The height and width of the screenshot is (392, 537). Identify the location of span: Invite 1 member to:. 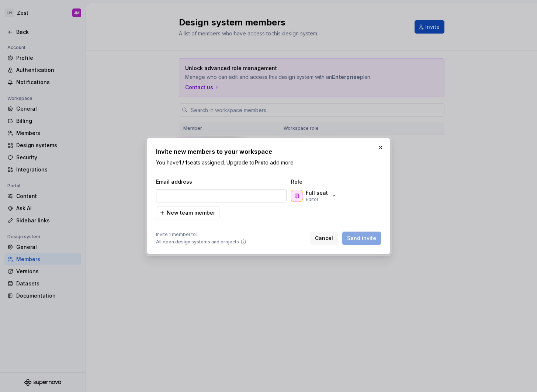
(201, 235).